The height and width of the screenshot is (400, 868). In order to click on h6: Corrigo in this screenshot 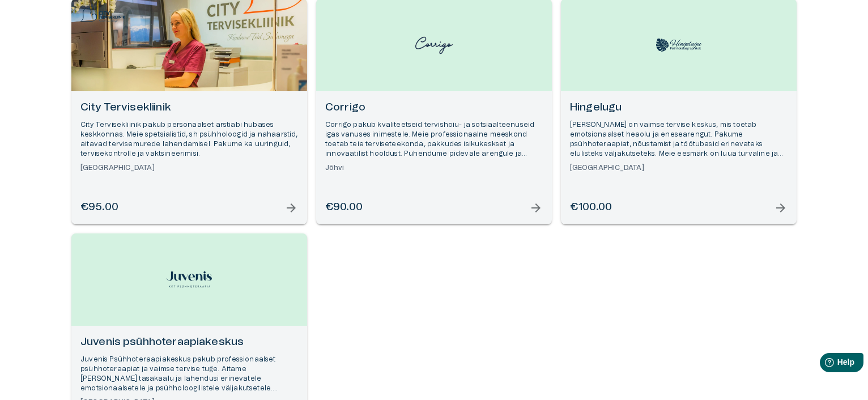, I will do `click(434, 107)`.